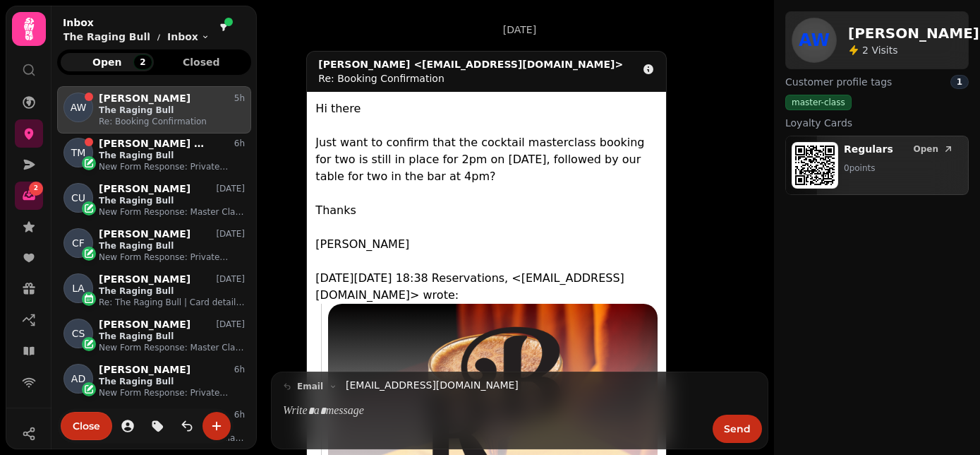 This screenshot has height=455, width=980. What do you see at coordinates (29, 196) in the screenshot?
I see `a: 2` at bounding box center [29, 196].